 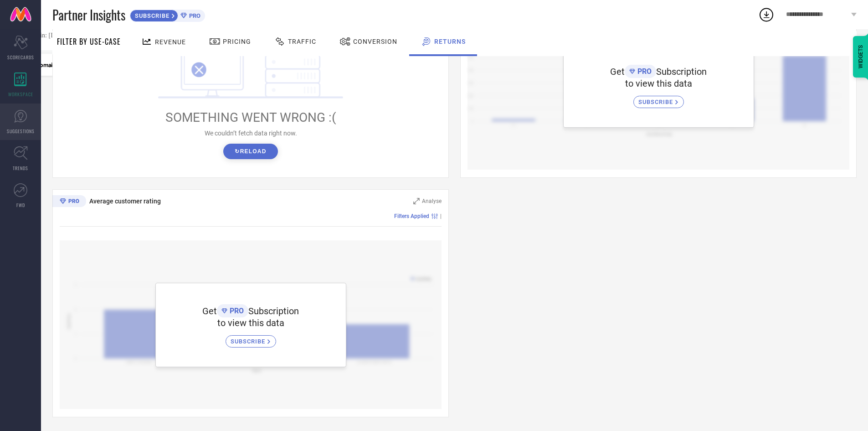 I want to click on span: Filter By Use-Case, so click(x=89, y=42).